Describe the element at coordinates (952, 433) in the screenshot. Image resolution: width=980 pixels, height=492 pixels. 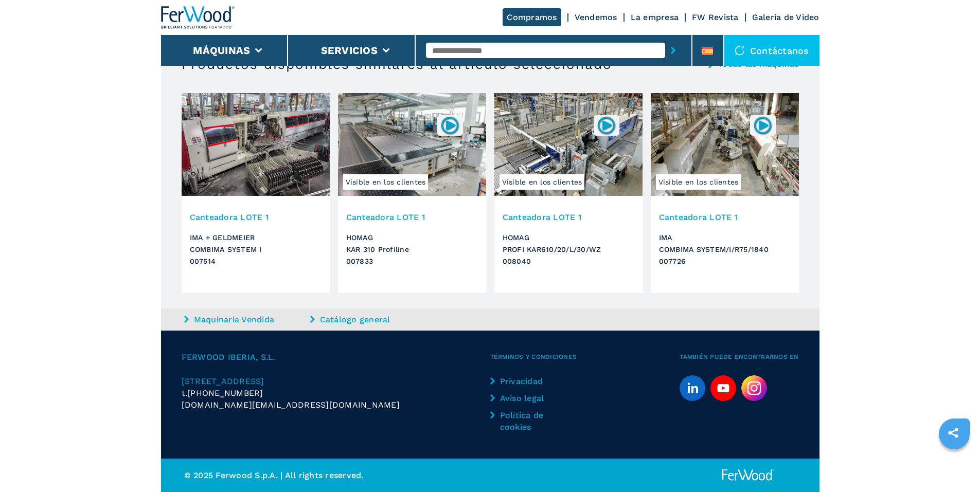
I see `a: sharethis` at that location.